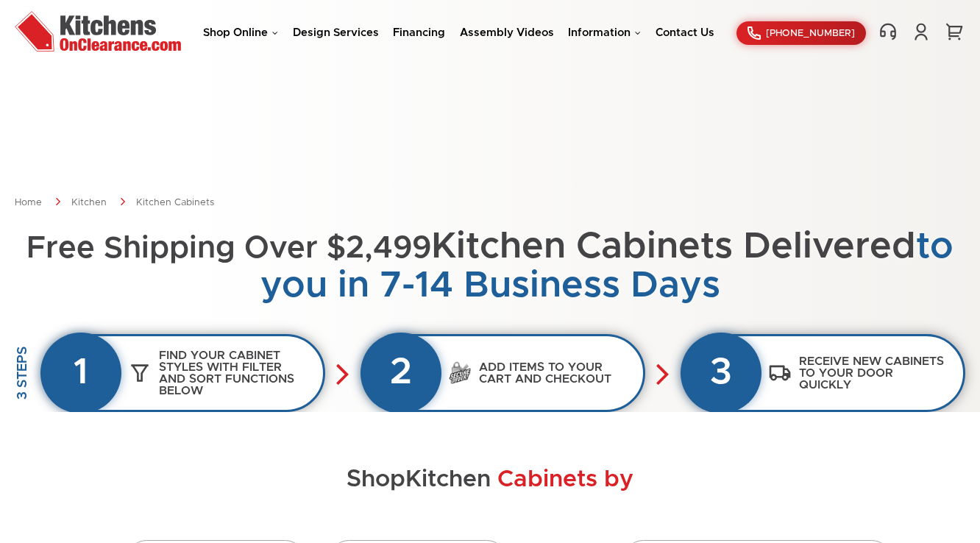 The image size is (980, 543). What do you see at coordinates (98, 31) in the screenshot?
I see `img: Kitchens On Clearance` at bounding box center [98, 31].